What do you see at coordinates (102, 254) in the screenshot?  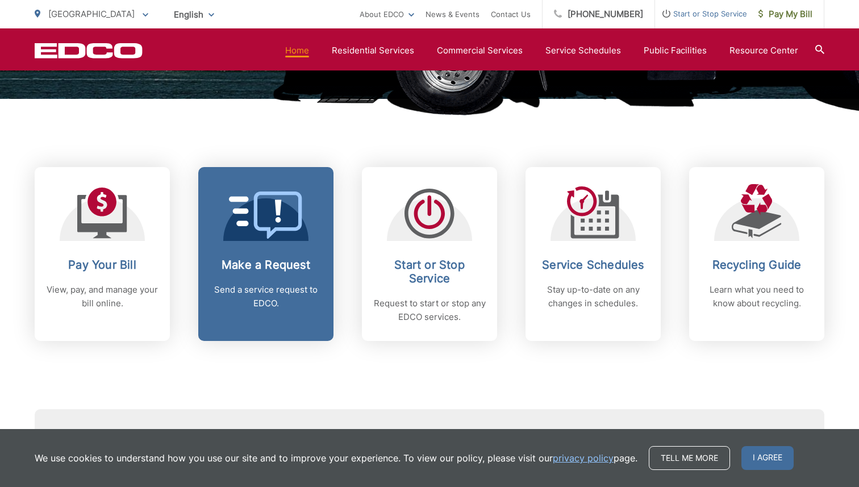 I see `a: Pay Your Bill View, pay, and manage your bill online.` at bounding box center [102, 254].